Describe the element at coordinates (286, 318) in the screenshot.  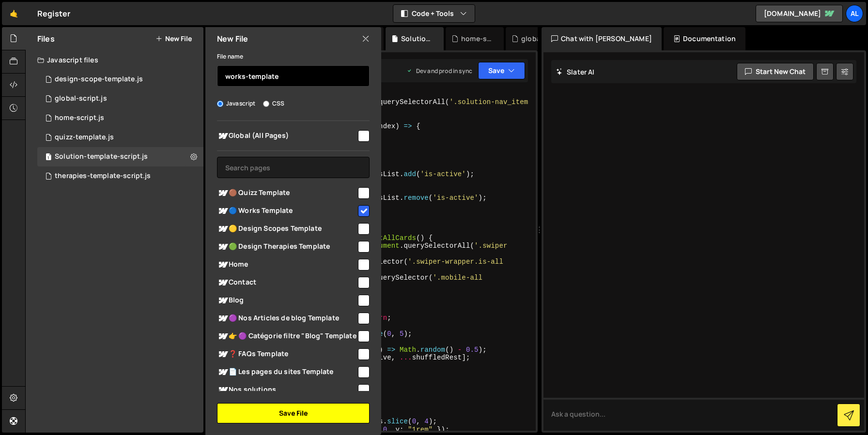
I see `span: 🟣 Nos Articles de blog Template` at that location.